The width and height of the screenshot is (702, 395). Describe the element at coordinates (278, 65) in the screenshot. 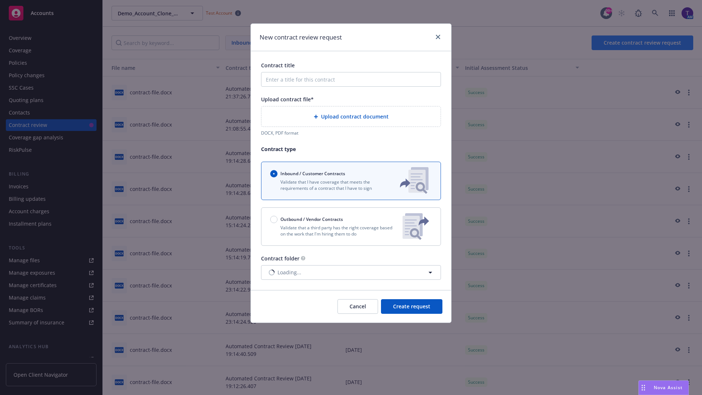

I see `span: Contract title` at that location.